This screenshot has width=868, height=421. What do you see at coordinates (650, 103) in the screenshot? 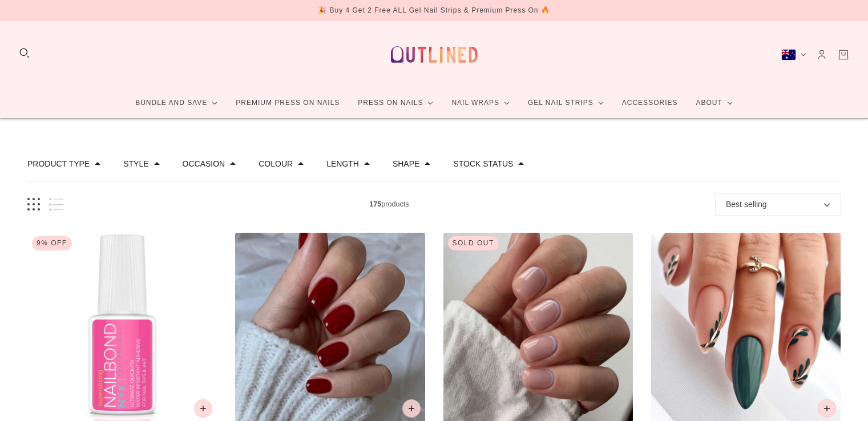
I see `a: Accessories` at bounding box center [650, 103].